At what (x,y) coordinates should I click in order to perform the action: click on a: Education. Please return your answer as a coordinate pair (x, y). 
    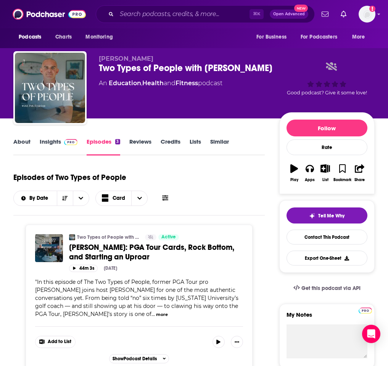
    Looking at the image, I should click on (125, 83).